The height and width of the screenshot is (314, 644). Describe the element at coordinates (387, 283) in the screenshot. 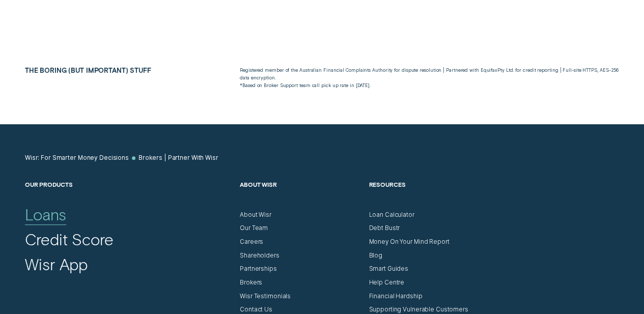

I see `div: Help Centre` at that location.